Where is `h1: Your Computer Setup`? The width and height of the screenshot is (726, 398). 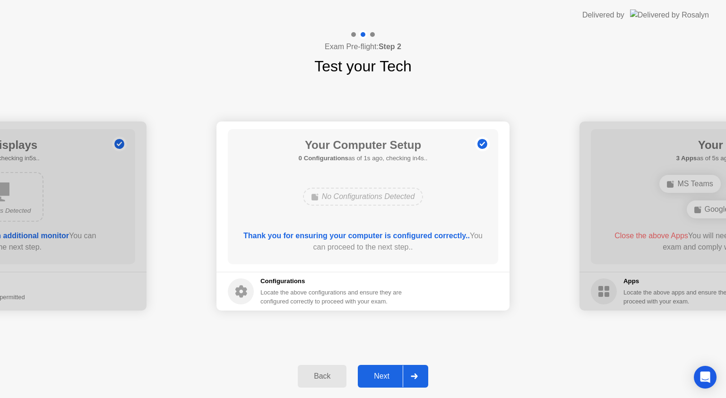
h1: Your Computer Setup is located at coordinates (363, 145).